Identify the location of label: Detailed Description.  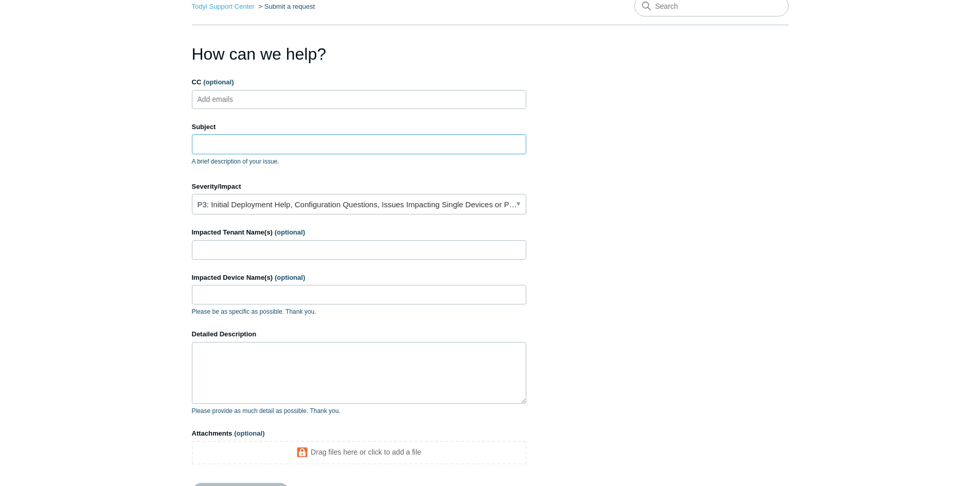
(359, 334).